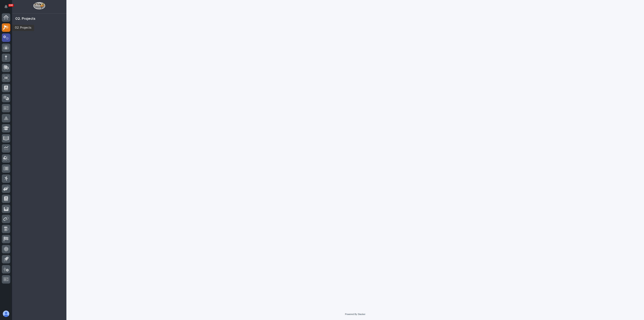 This screenshot has height=320, width=644. What do you see at coordinates (6, 7) in the screenshot?
I see `button: Notifications` at bounding box center [6, 7].